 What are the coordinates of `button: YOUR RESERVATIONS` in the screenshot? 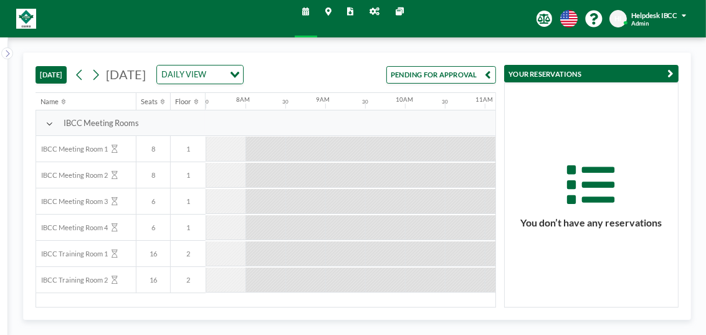 It's located at (591, 74).